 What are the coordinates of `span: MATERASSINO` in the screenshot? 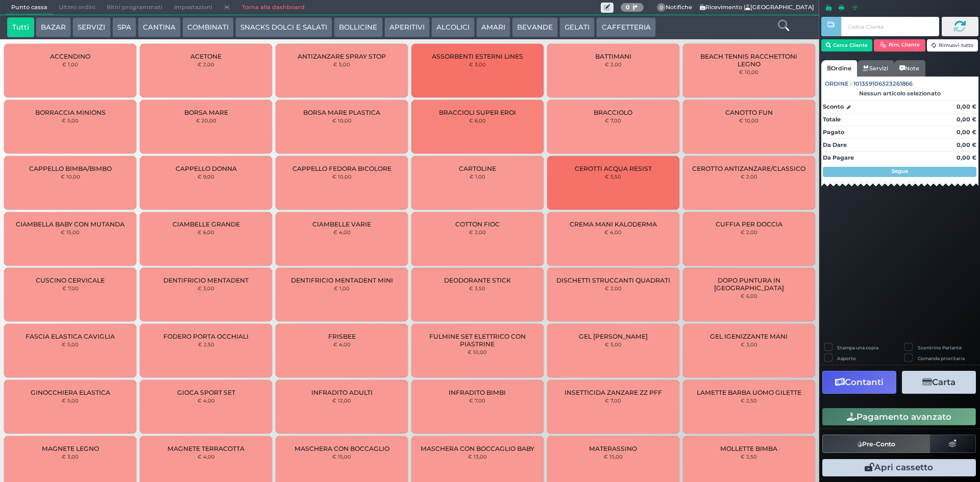 It's located at (613, 448).